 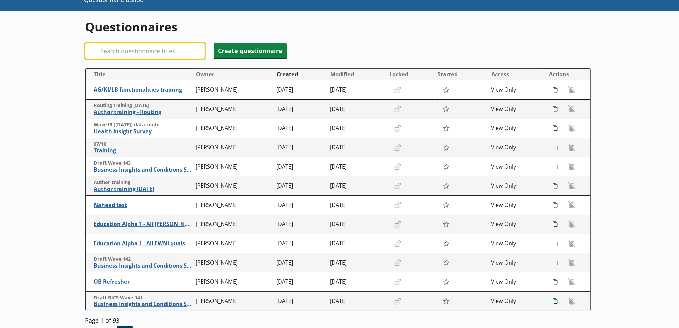 I want to click on div: Page 1 of 93, so click(x=338, y=319).